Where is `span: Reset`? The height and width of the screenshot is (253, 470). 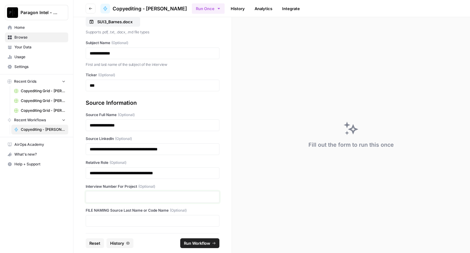 span: Reset is located at coordinates (95, 243).